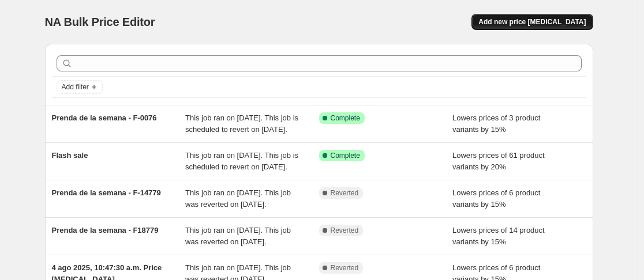  I want to click on span: Lowers prices of 3 product variants by 15%, so click(497, 123).